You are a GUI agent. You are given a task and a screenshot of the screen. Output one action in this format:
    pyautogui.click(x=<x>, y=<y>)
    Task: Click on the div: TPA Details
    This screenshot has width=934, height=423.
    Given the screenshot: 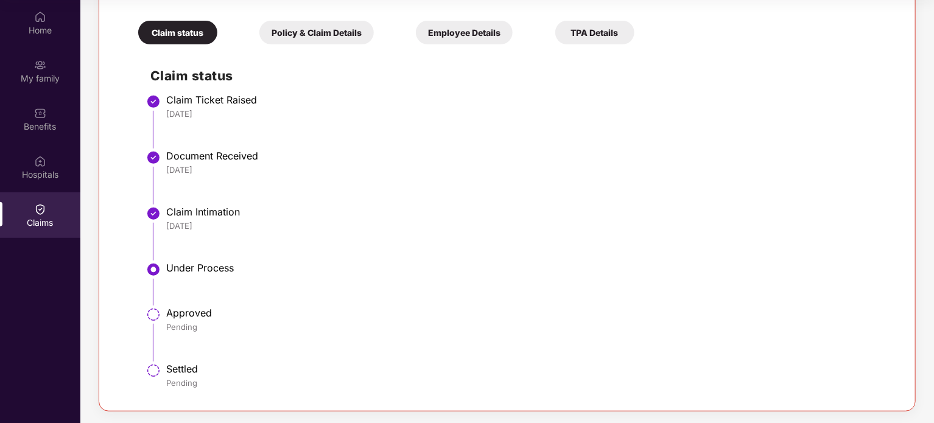 What is the action you would take?
    pyautogui.click(x=595, y=32)
    